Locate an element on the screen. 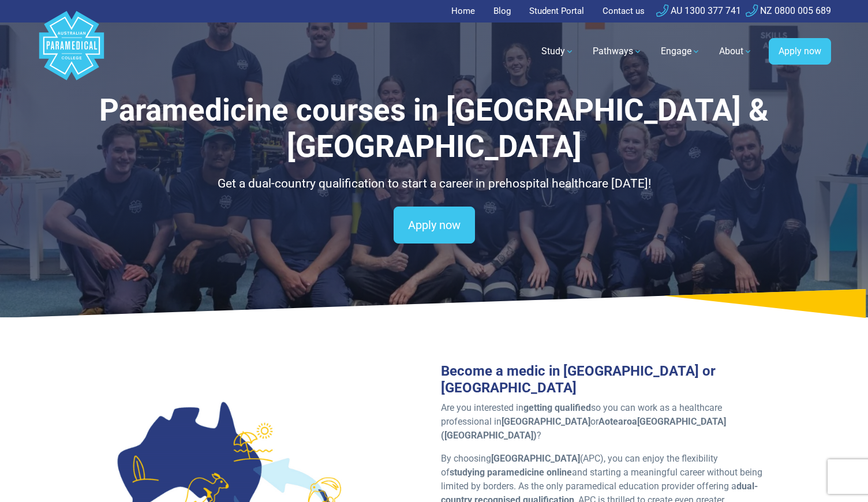 The width and height of the screenshot is (868, 502). a: About is located at coordinates (735, 51).